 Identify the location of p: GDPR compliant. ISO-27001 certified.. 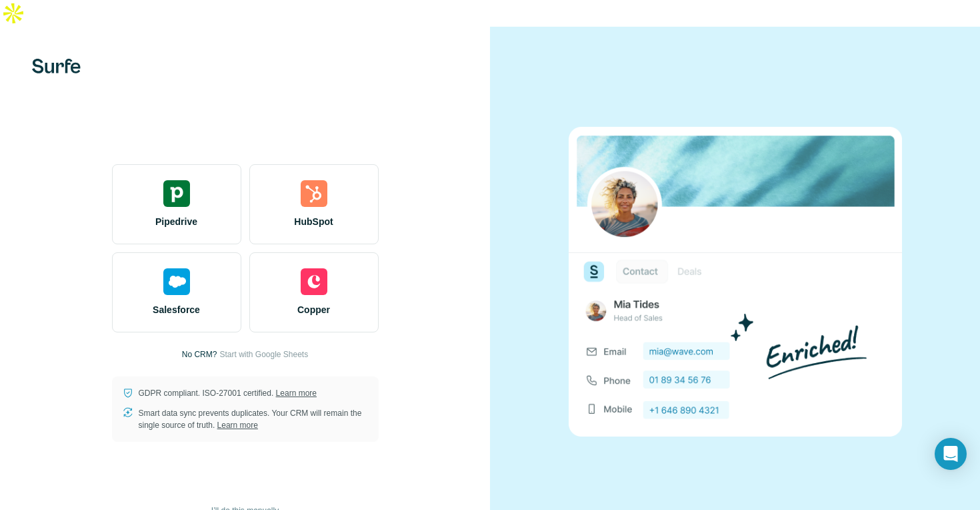
(227, 393).